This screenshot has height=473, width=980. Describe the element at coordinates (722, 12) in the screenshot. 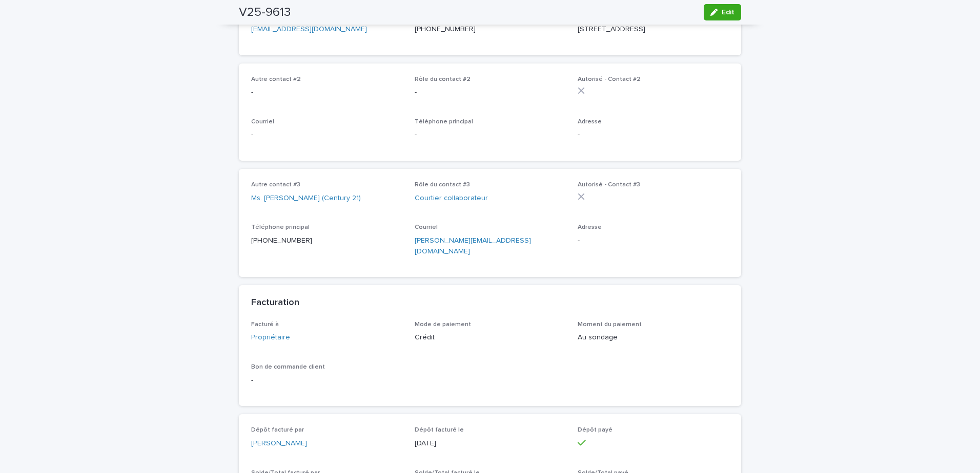

I see `button: Edit` at that location.